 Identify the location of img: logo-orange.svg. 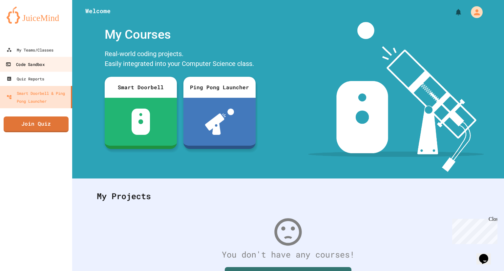
(36, 15).